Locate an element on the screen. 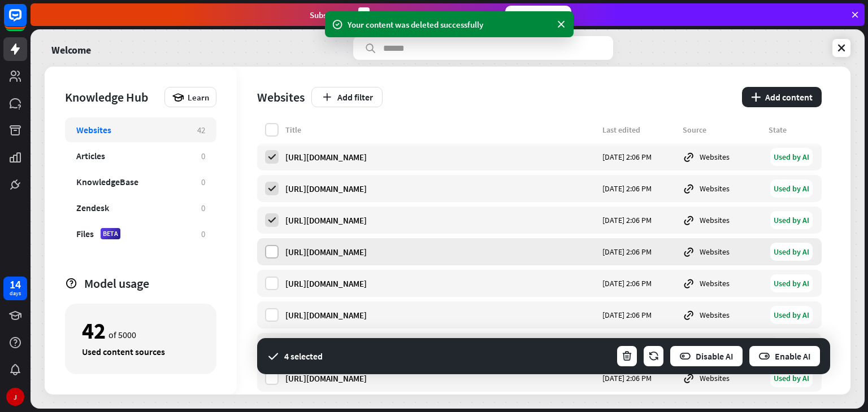  div: Subscribe now is located at coordinates (538, 14).